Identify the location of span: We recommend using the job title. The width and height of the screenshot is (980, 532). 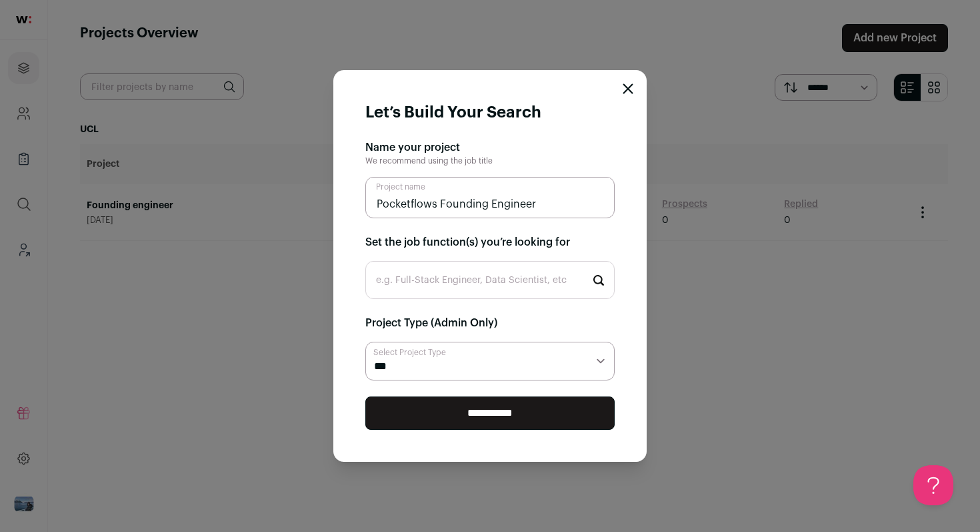
(428, 161).